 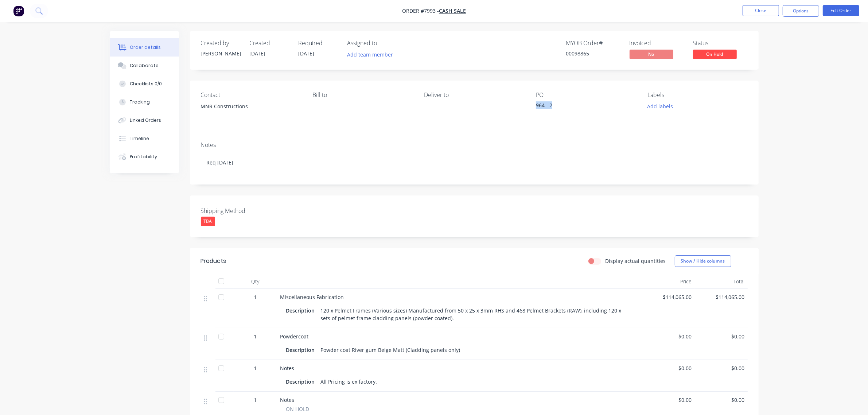 What do you see at coordinates (145, 120) in the screenshot?
I see `button: Linked Orders` at bounding box center [145, 120].